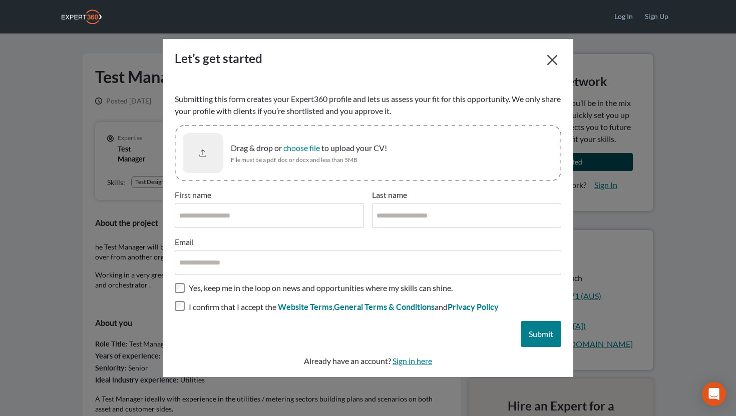 The width and height of the screenshot is (736, 416). I want to click on label: Last name, so click(389, 195).